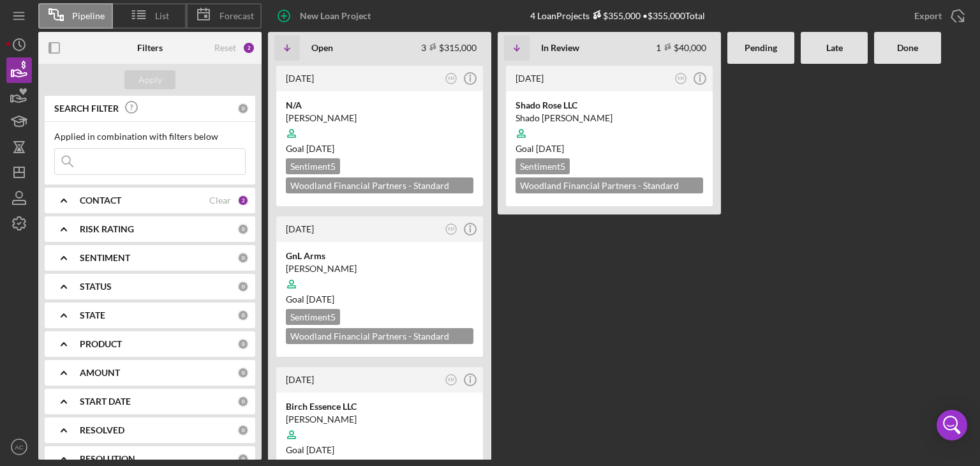  I want to click on span: List, so click(162, 16).